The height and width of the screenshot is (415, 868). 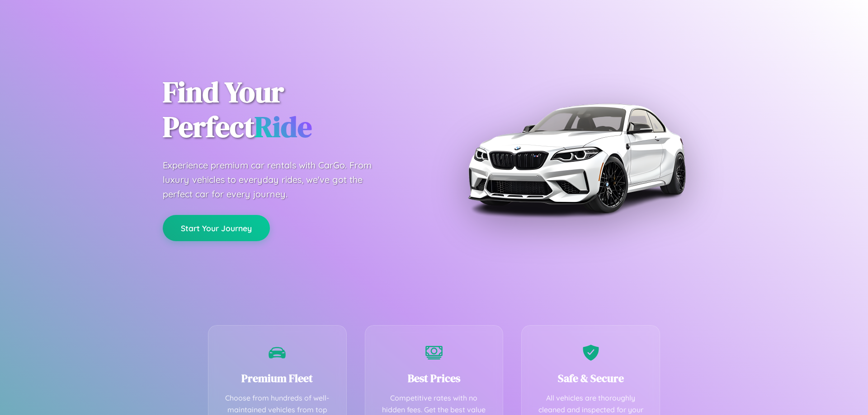 I want to click on h1: Find Your Perfect, so click(x=292, y=110).